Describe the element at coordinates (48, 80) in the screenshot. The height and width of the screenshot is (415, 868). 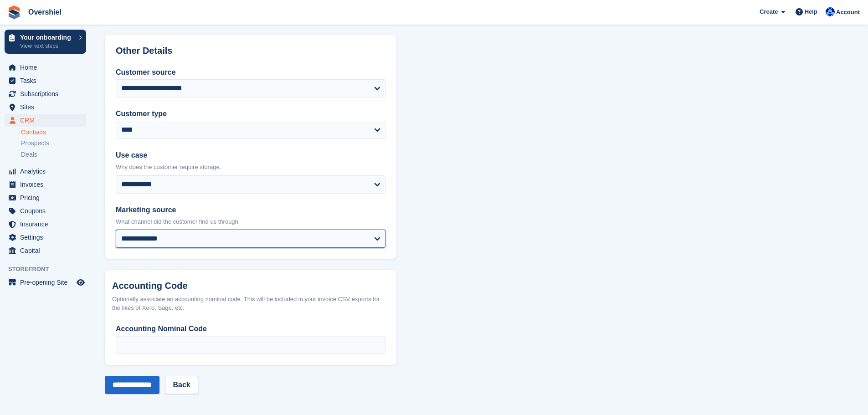
I see `span: Tasks` at that location.